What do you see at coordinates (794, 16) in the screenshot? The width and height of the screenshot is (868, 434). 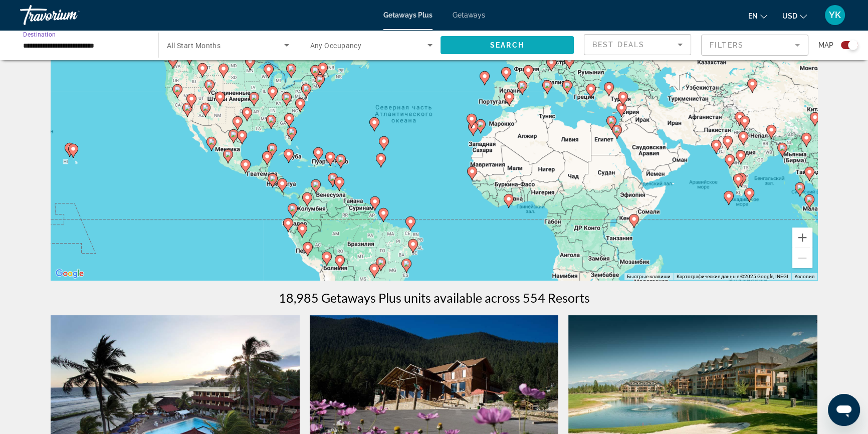 I see `button: Change currency` at bounding box center [794, 16].